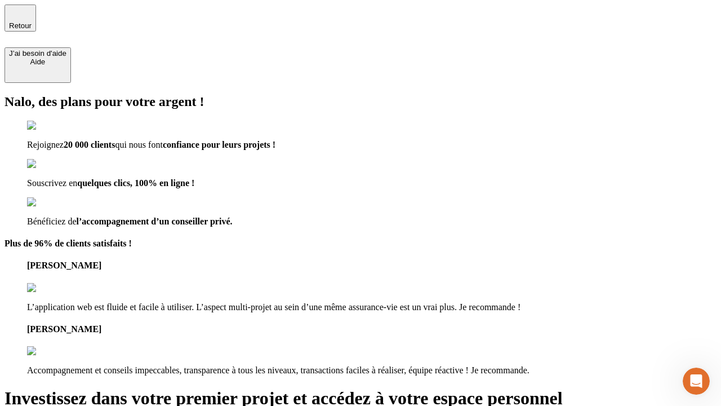  What do you see at coordinates (90, 144) in the screenshot?
I see `span: 20 000 clients` at bounding box center [90, 144].